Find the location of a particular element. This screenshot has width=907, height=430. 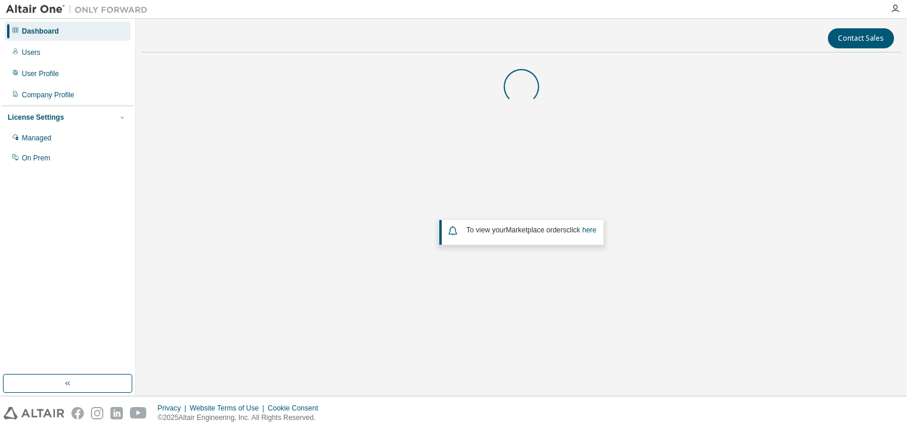

div: License Settings is located at coordinates (35, 117).